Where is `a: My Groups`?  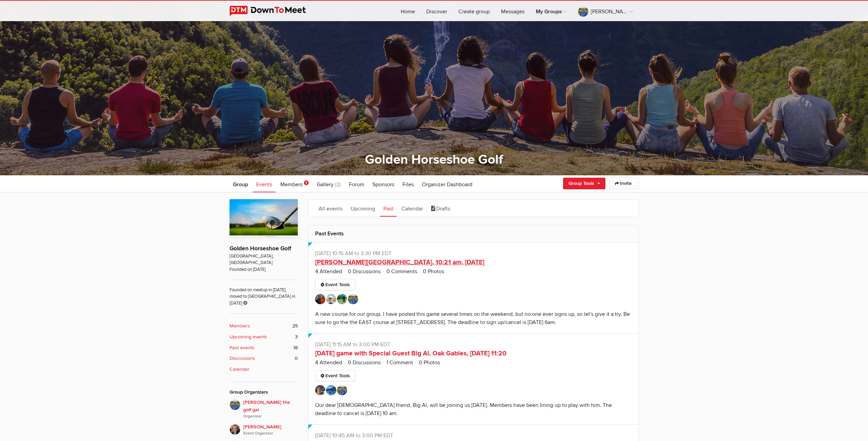 a: My Groups is located at coordinates (551, 11).